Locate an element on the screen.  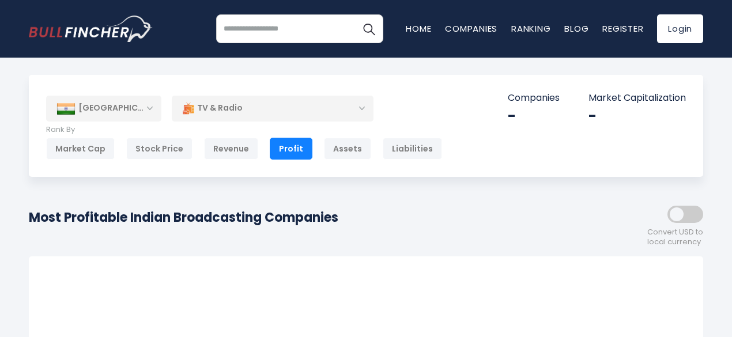
div: Liabilities is located at coordinates (412, 149).